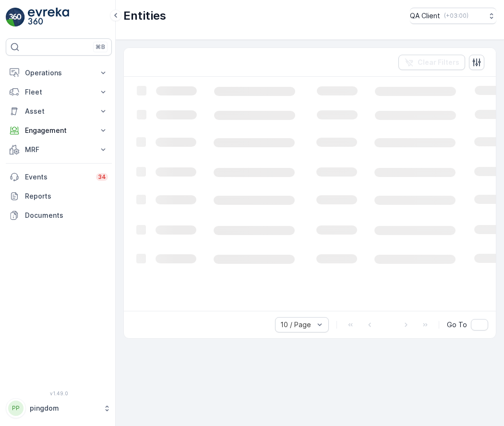  What do you see at coordinates (59, 130) in the screenshot?
I see `button: Engagement` at bounding box center [59, 130].